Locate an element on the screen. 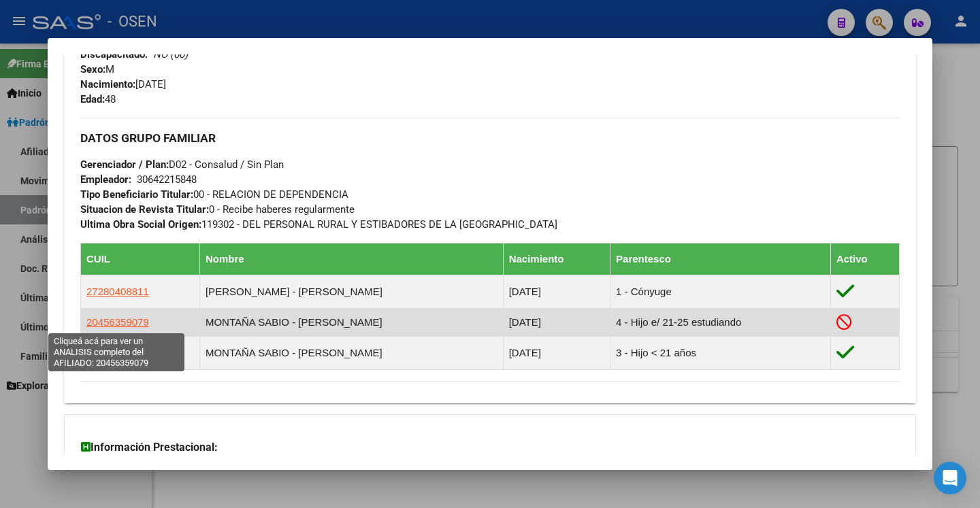  div: 30642215848 is located at coordinates (167, 179).